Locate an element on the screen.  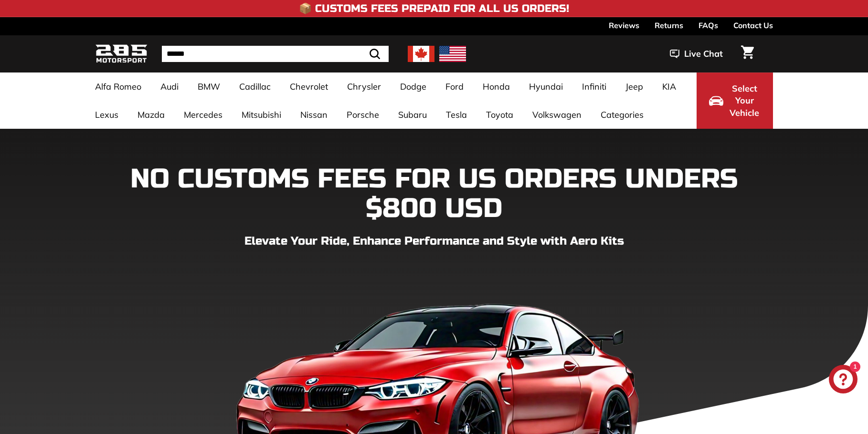
h4: 📦 Customs Fees Prepaid for All US Orders! is located at coordinates (434, 9).